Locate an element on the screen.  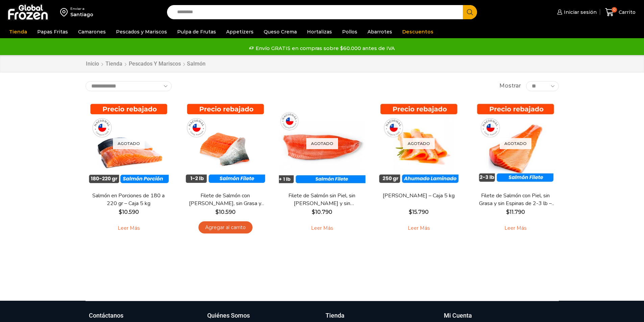
div: Santiago is located at coordinates (82, 14).